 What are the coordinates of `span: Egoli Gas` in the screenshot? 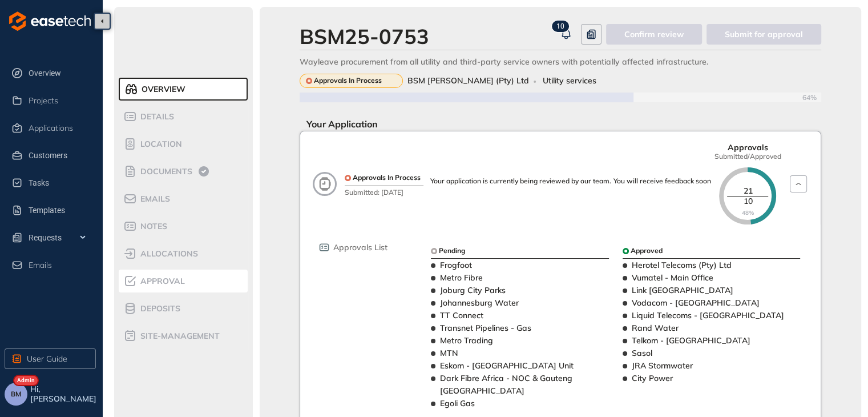 It's located at (457, 403).